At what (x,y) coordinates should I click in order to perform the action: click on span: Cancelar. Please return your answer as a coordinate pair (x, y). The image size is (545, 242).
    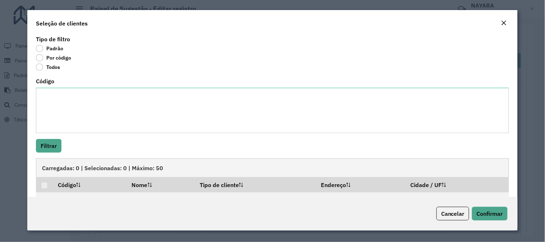
    Looking at the image, I should click on (453, 214).